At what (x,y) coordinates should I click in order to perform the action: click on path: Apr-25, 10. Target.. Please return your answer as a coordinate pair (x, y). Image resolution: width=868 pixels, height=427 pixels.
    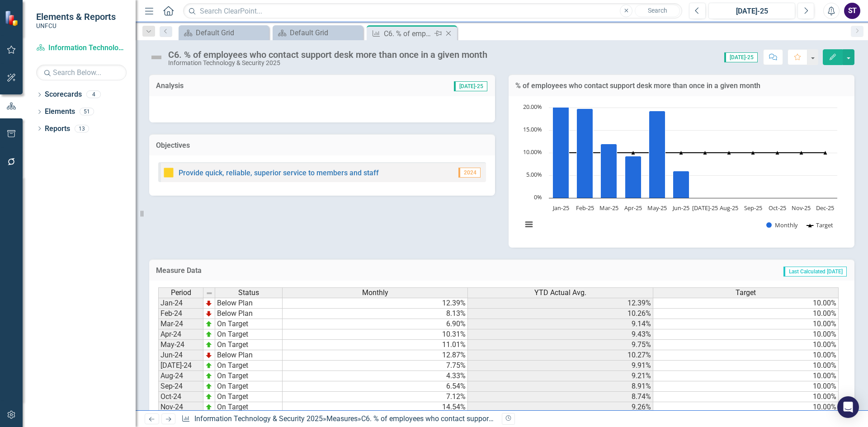
    Looking at the image, I should click on (633, 153).